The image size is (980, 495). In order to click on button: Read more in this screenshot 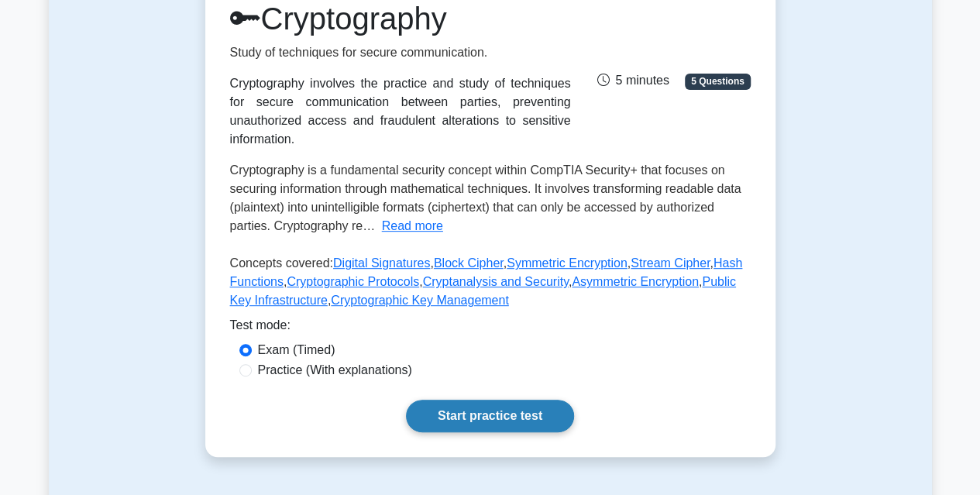, I will do `click(412, 226)`.